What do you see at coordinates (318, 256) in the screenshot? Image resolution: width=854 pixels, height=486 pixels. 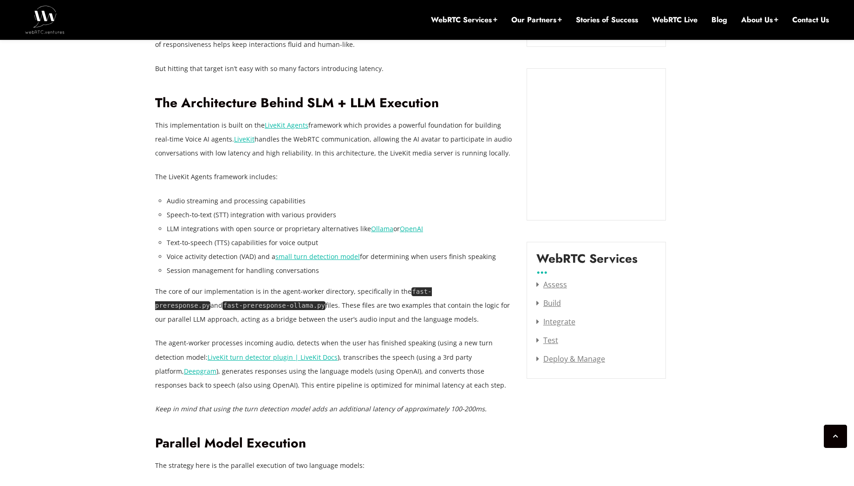 I see `a: small turn detection model` at bounding box center [318, 256].